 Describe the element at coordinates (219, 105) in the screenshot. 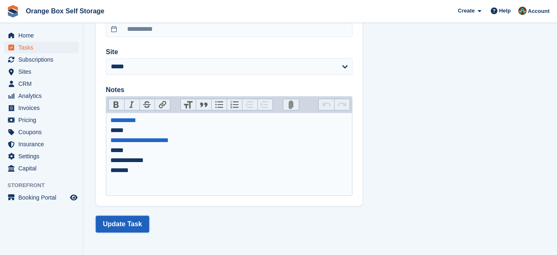

I see `button: Bullets` at that location.